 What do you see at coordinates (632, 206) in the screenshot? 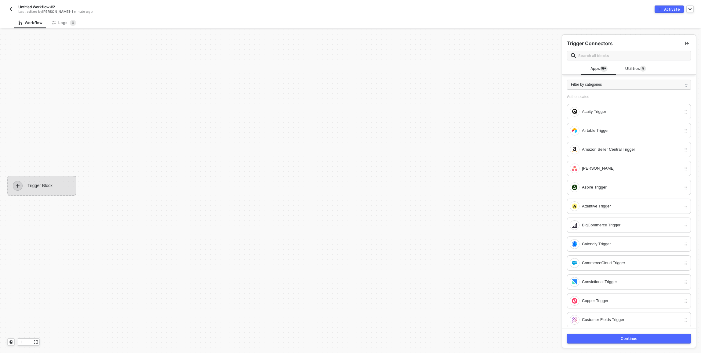
I see `div: Attentive Trigger` at bounding box center [632, 206].